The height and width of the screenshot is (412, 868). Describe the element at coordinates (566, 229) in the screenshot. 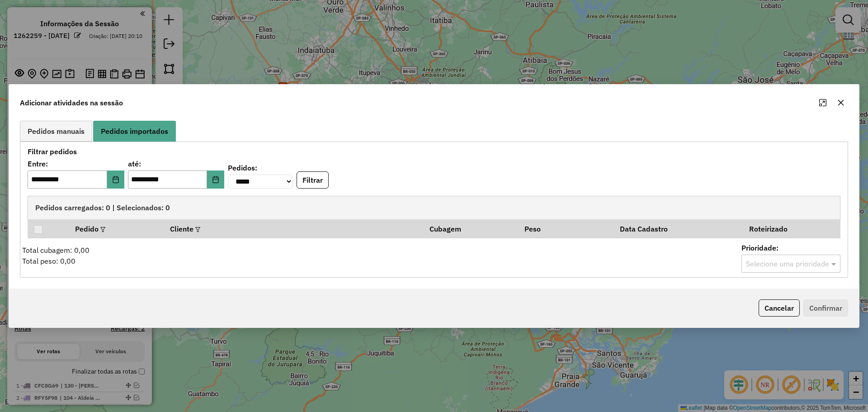

I see `th: Peso` at that location.